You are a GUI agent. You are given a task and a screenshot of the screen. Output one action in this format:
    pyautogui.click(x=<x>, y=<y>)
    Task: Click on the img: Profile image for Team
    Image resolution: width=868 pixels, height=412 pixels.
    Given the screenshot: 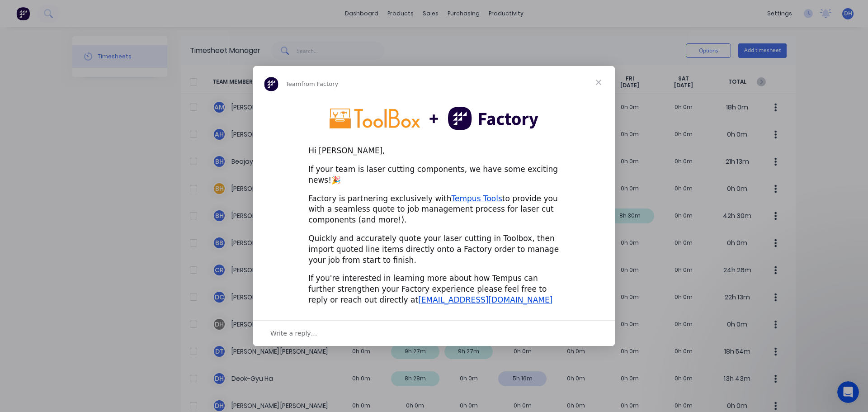 What is the action you would take?
    pyautogui.click(x=271, y=84)
    